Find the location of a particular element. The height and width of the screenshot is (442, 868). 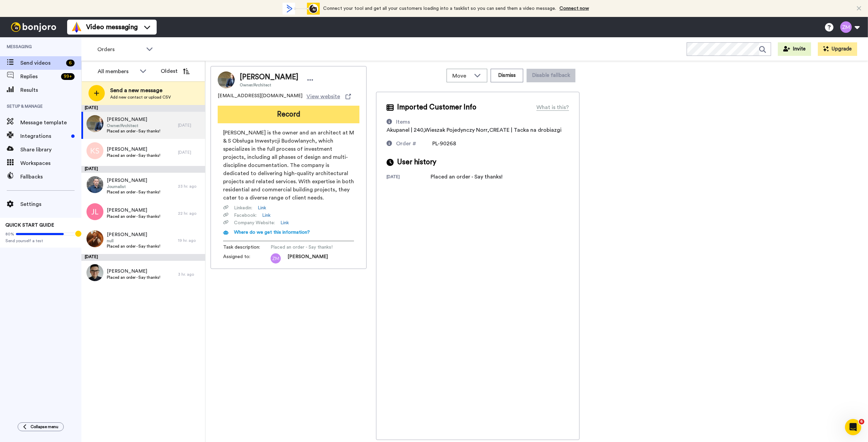

span: Collapse menu is located at coordinates (44, 427).